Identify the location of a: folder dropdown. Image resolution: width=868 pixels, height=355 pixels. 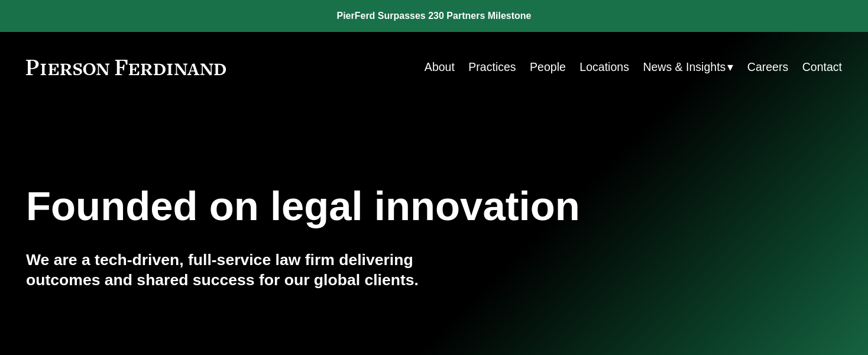
(688, 67).